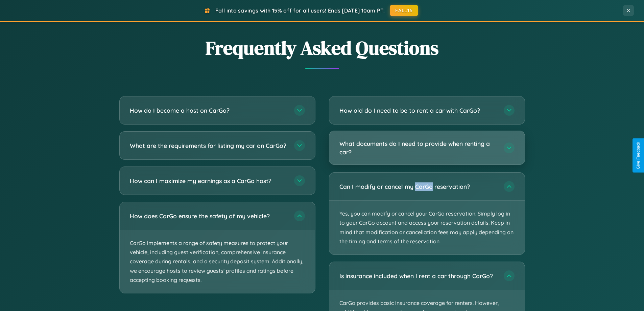  I want to click on h3: How old do I need to be to rent a car with CarGo?, so click(418, 111).